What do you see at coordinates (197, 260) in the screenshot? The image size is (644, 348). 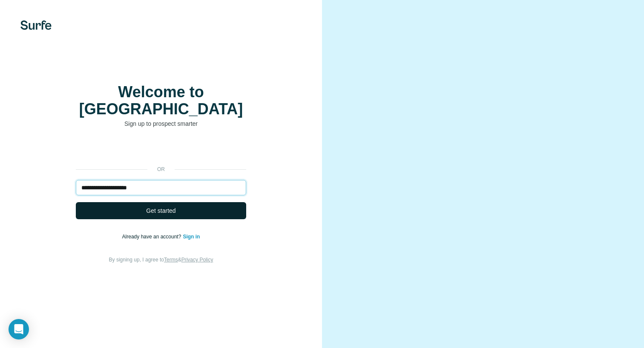 I see `a: Privacy Policy` at bounding box center [197, 260].